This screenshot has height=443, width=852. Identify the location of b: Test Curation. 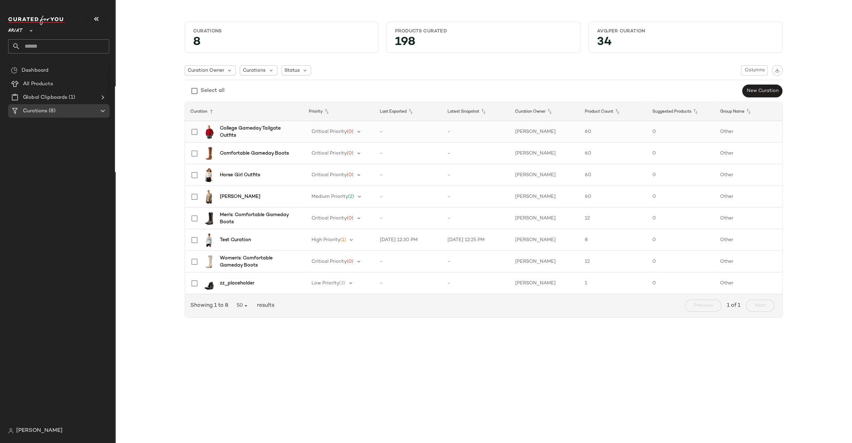
(235, 240).